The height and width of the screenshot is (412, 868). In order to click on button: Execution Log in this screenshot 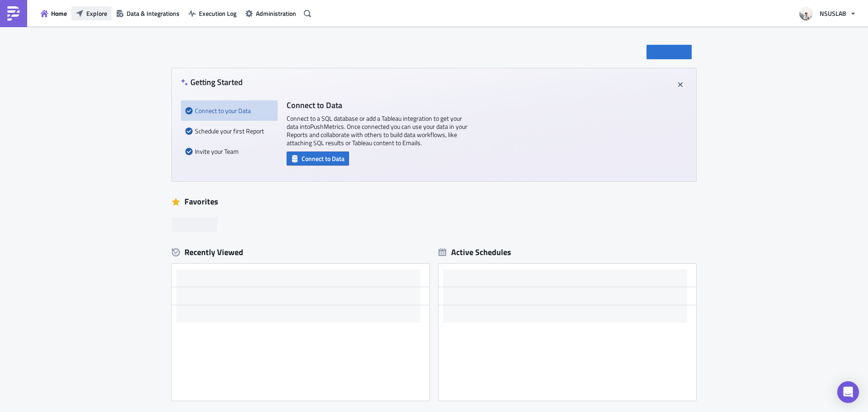, I will do `click(213, 13)`.